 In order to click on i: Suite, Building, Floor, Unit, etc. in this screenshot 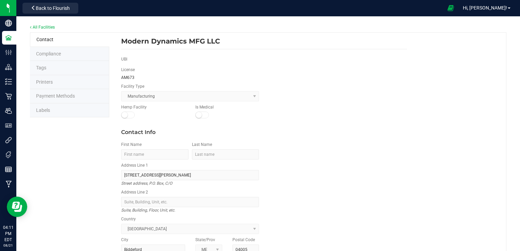, I will do `click(148, 210)`.